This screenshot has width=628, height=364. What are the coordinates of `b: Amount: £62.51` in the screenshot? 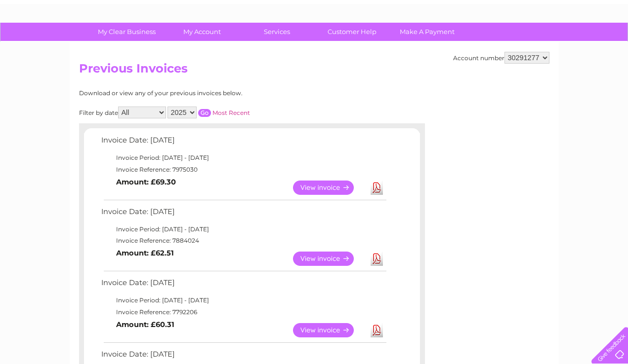 It's located at (145, 253).